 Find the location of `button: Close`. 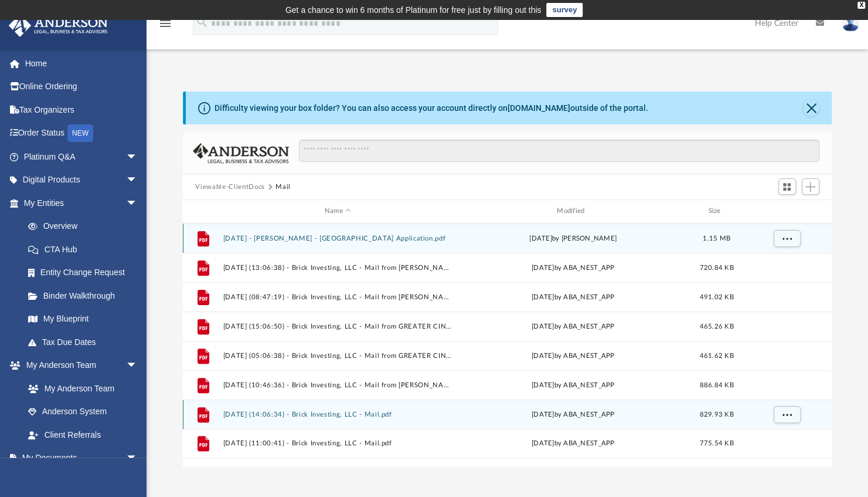

button: Close is located at coordinates (811, 108).